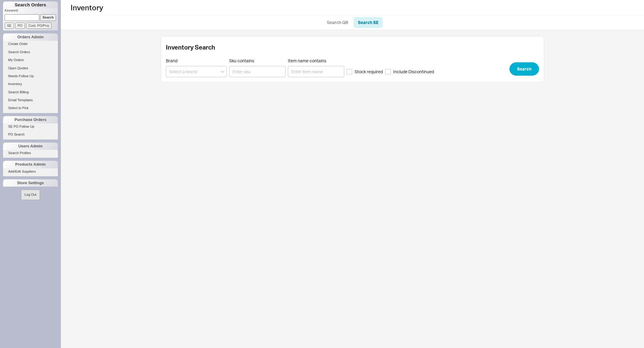 The width and height of the screenshot is (644, 348). I want to click on span: Search, so click(524, 69).